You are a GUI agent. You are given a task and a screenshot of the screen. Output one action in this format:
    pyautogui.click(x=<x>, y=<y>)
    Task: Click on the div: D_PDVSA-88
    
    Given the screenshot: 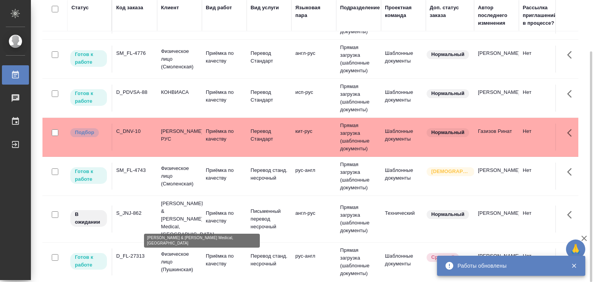 What is the action you would take?
    pyautogui.click(x=135, y=92)
    